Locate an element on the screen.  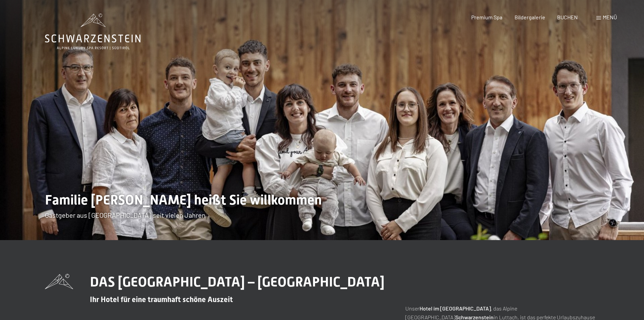
span: BUCHEN is located at coordinates (567, 17).